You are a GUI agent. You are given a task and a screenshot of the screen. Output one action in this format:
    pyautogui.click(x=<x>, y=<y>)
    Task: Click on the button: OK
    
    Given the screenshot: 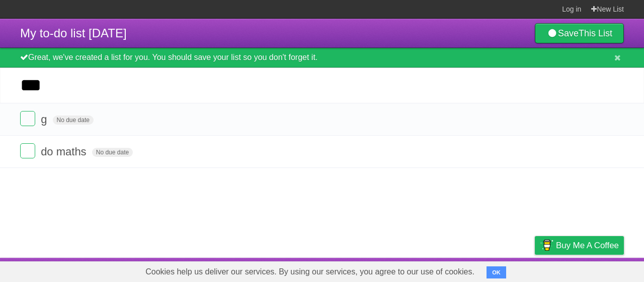 What is the action you would take?
    pyautogui.click(x=497, y=272)
    